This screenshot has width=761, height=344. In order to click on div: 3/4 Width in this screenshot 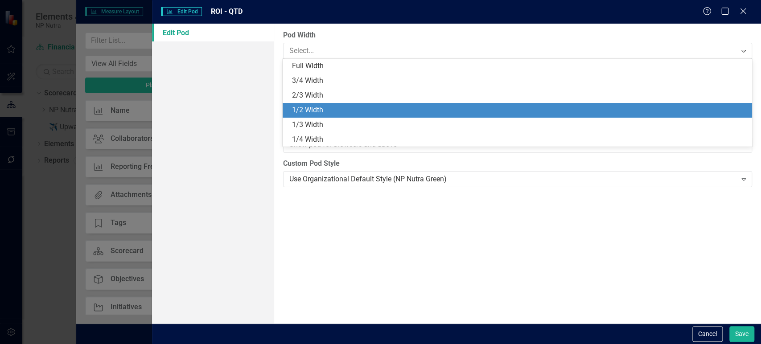, I will do `click(519, 81)`.